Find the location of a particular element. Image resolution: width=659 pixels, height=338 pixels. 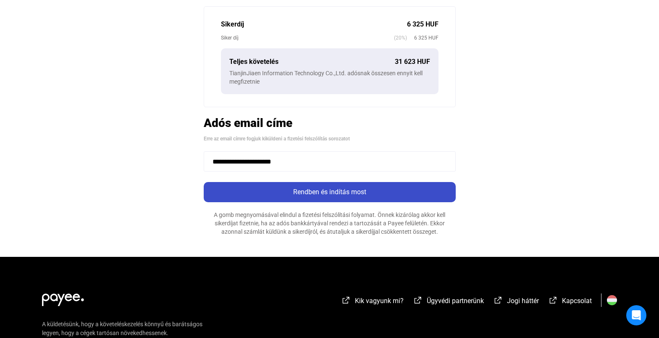

div: Siker díj is located at coordinates (308, 38).